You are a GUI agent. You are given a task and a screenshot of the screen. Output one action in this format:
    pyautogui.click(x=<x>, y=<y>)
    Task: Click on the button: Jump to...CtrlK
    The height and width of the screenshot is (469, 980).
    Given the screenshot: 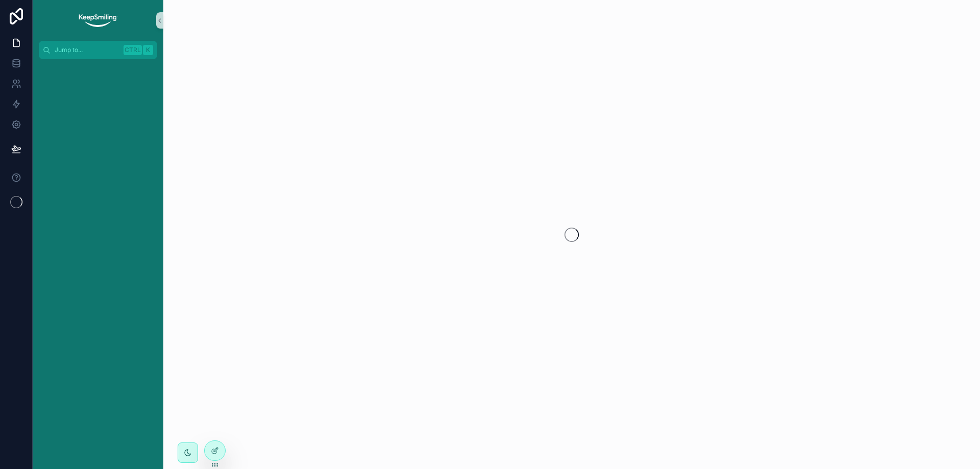 What is the action you would take?
    pyautogui.click(x=98, y=50)
    